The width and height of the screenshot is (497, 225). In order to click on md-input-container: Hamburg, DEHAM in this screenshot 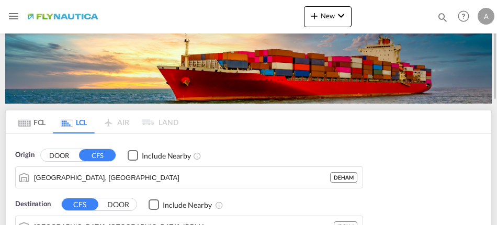, I will do `click(189, 177)`.